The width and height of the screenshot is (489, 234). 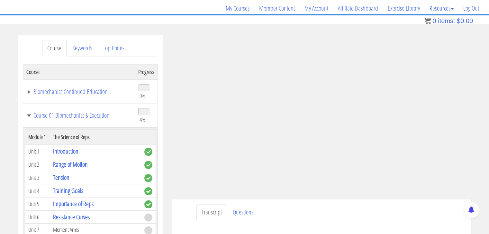 I want to click on th: Progress, so click(x=146, y=72).